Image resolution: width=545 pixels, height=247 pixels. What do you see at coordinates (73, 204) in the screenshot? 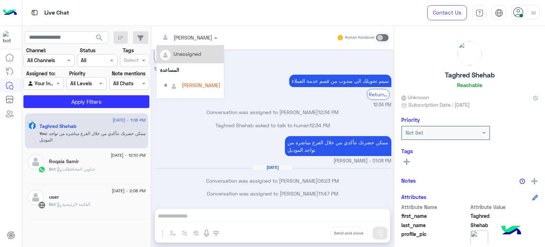
I see `span: : القائمة الرئيسية` at bounding box center [73, 204].